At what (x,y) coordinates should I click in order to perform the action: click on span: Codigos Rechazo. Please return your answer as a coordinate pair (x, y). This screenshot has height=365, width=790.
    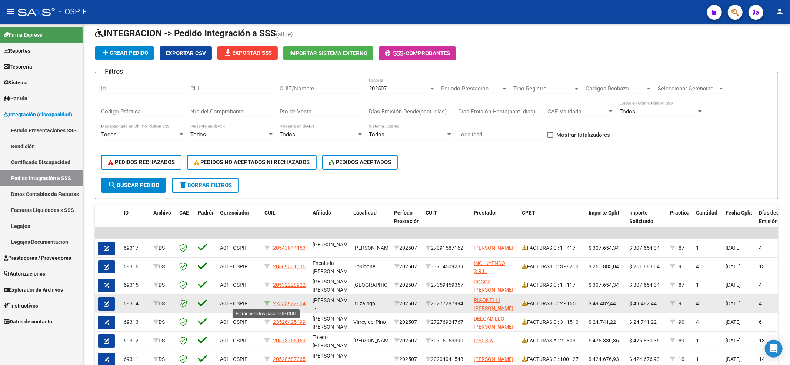
    Looking at the image, I should click on (615, 88).